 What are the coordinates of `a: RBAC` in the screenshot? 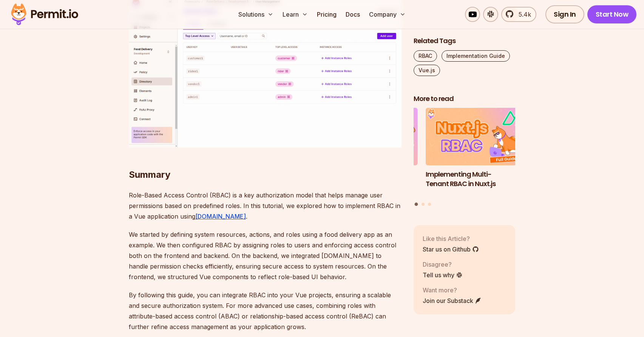 It's located at (425, 56).